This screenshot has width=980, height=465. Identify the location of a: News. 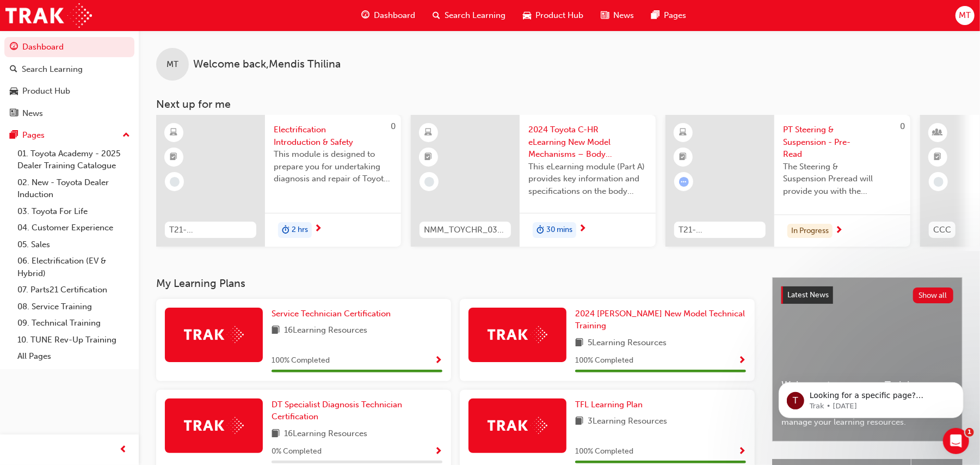
(69, 114).